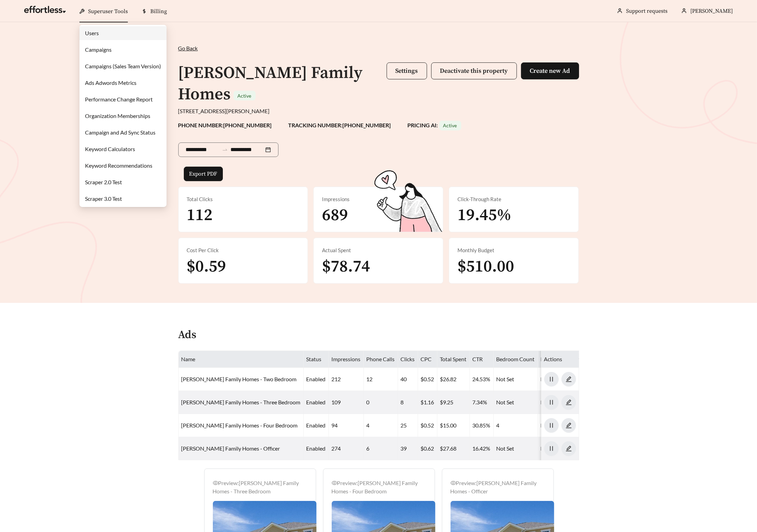 The image size is (757, 532). What do you see at coordinates (484, 216) in the screenshot?
I see `span: 19.45%` at bounding box center [484, 216].